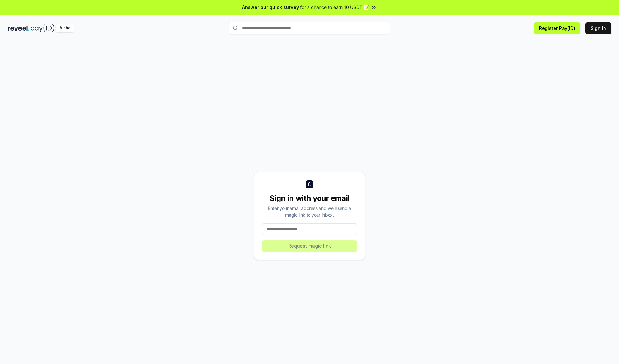 The height and width of the screenshot is (364, 619). I want to click on img: pay_id, so click(42, 28).